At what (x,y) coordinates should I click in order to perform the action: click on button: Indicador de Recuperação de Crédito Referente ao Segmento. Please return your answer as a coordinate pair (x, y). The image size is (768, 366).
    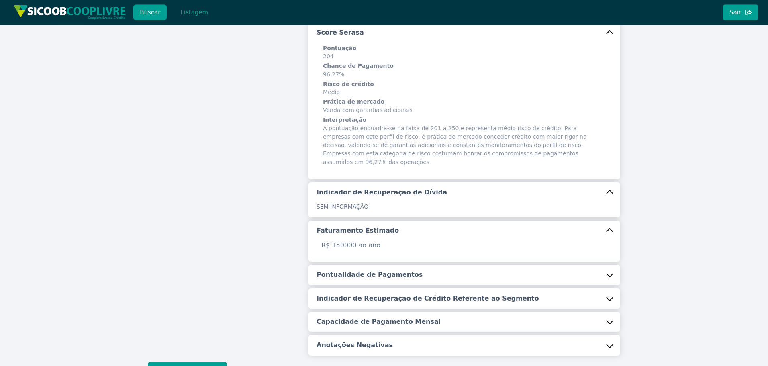
    Looking at the image, I should click on (464, 298).